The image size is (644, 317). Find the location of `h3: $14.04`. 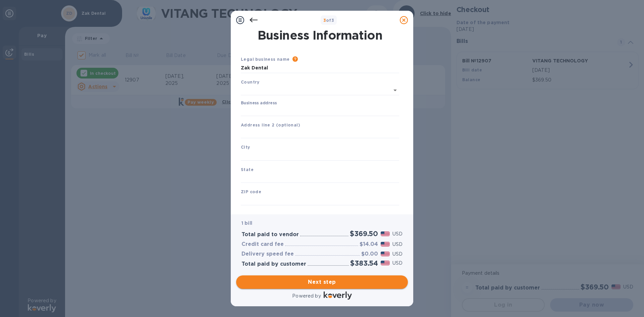

h3: $14.04 is located at coordinates (369, 244).